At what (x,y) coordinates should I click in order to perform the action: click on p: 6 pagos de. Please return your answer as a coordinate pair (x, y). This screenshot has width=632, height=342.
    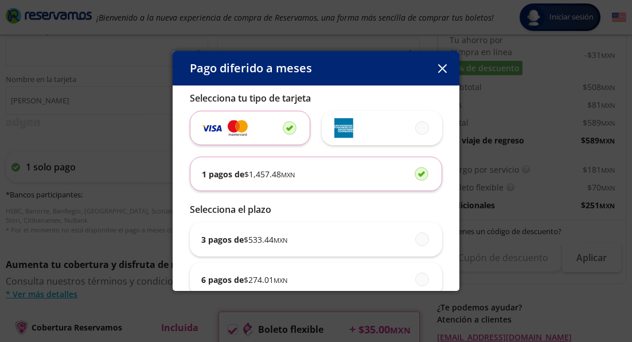
    Looking at the image, I should click on (244, 279).